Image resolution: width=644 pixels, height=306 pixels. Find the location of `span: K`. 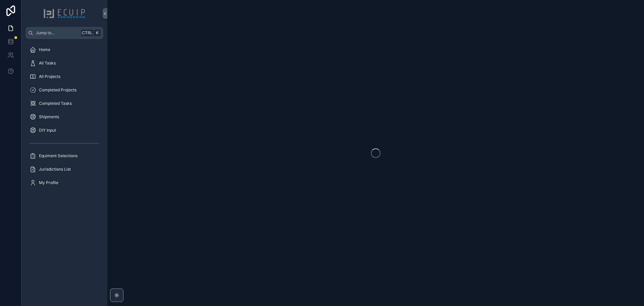

span: K is located at coordinates (97, 33).